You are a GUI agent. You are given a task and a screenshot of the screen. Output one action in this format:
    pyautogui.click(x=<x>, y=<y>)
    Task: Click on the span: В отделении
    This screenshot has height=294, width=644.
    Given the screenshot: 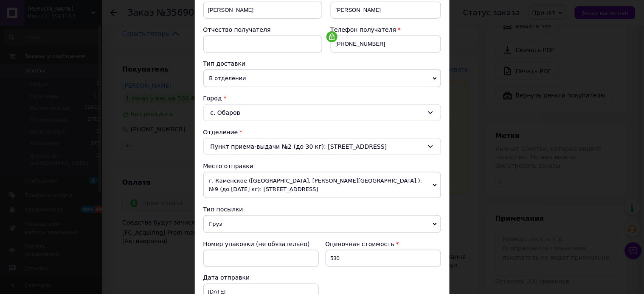 What is the action you would take?
    pyautogui.click(x=322, y=78)
    